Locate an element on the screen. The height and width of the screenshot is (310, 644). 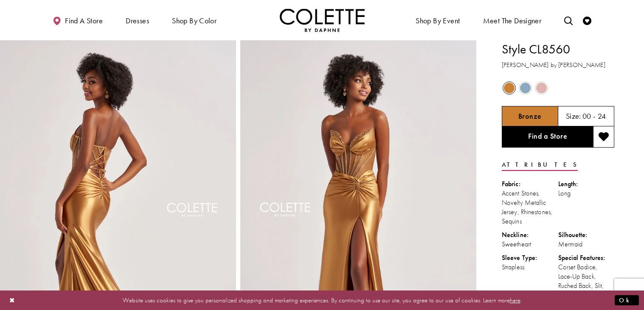
div: Product color controls state depends on size chosen is located at coordinates (558, 88).